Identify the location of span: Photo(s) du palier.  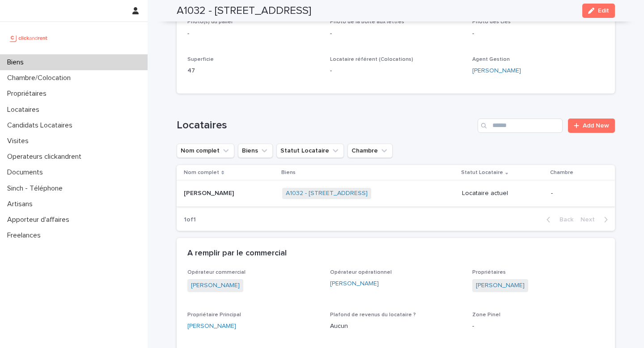
(210, 22).